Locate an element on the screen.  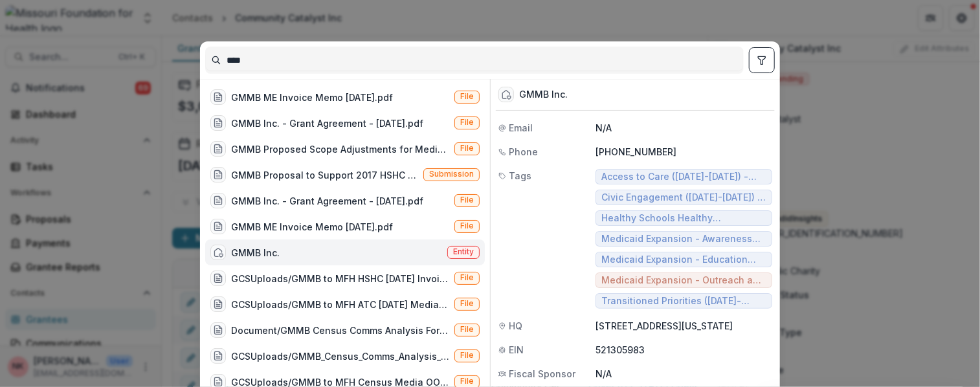
span: Submission is located at coordinates (451, 174).